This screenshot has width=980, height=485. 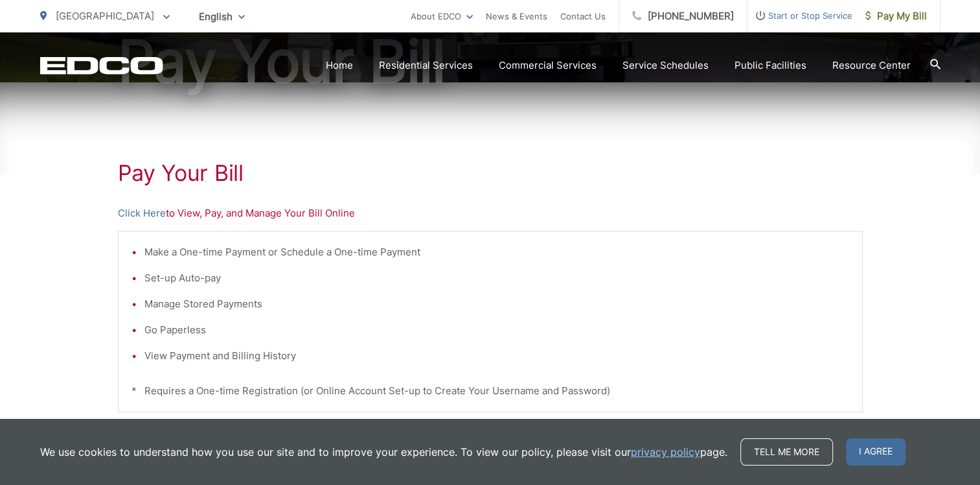 I want to click on li: Make a One-time Payment or Schedule a One-time Payment, so click(x=497, y=252).